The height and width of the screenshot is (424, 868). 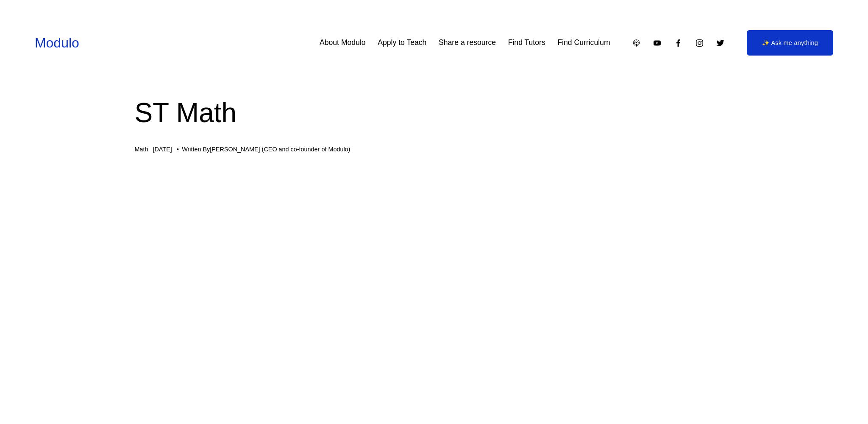 What do you see at coordinates (527, 43) in the screenshot?
I see `a: Find Tutors` at bounding box center [527, 43].